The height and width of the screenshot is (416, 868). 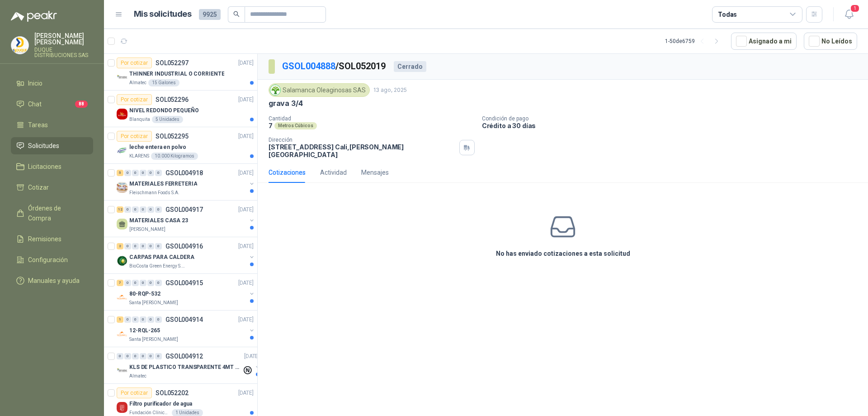 What do you see at coordinates (159, 221) in the screenshot?
I see `p: MATERIALES CASA 23` at bounding box center [159, 221].